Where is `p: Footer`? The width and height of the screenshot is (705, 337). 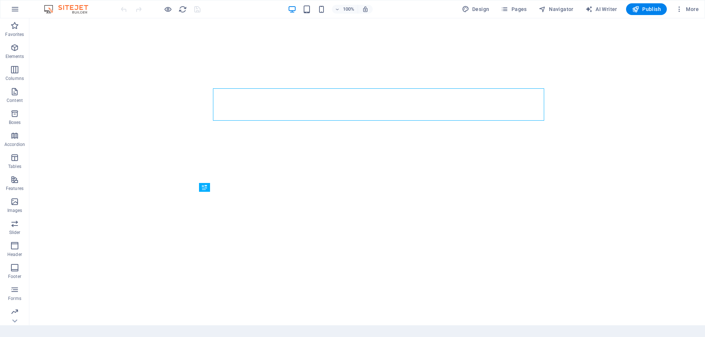
p: Footer is located at coordinates (15, 277).